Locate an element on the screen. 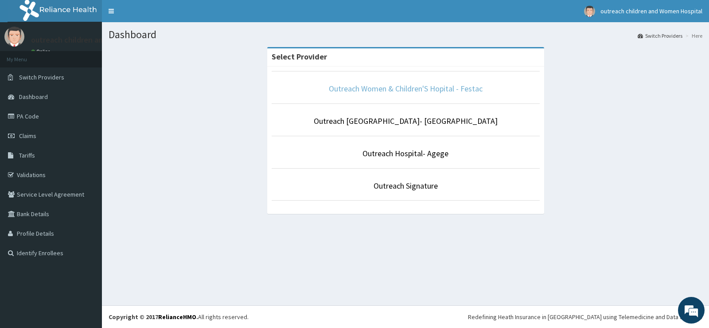 The width and height of the screenshot is (709, 328). a: Switch Providers is located at coordinates (660, 35).